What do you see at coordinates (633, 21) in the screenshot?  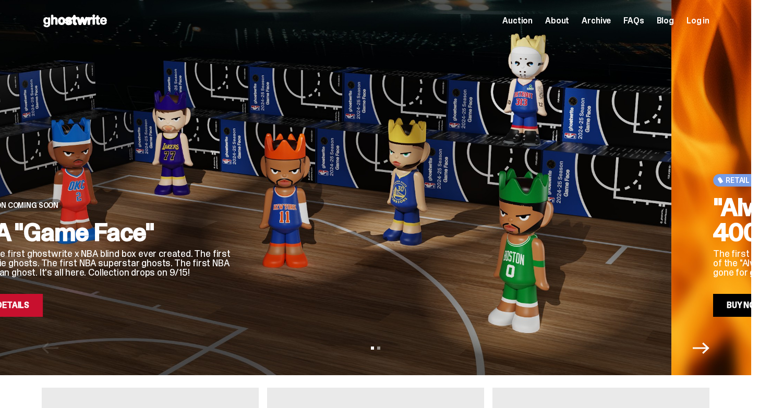 I see `span: FAQs` at bounding box center [633, 21].